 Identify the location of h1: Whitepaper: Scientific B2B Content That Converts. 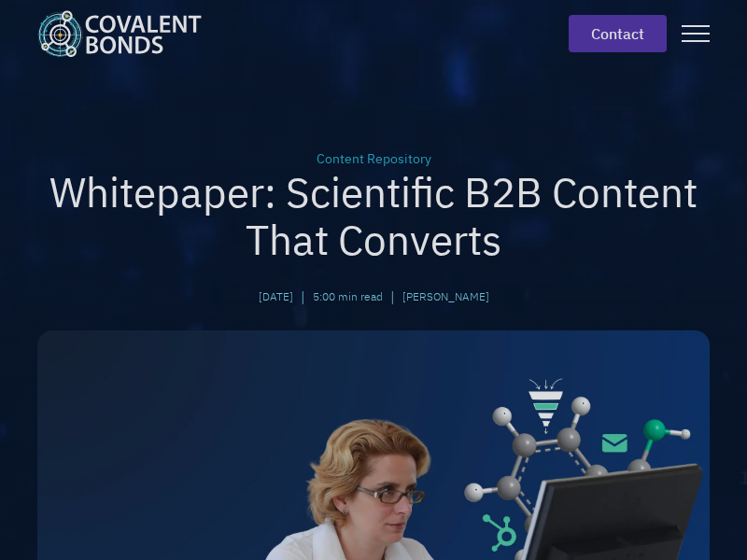
(374, 216).